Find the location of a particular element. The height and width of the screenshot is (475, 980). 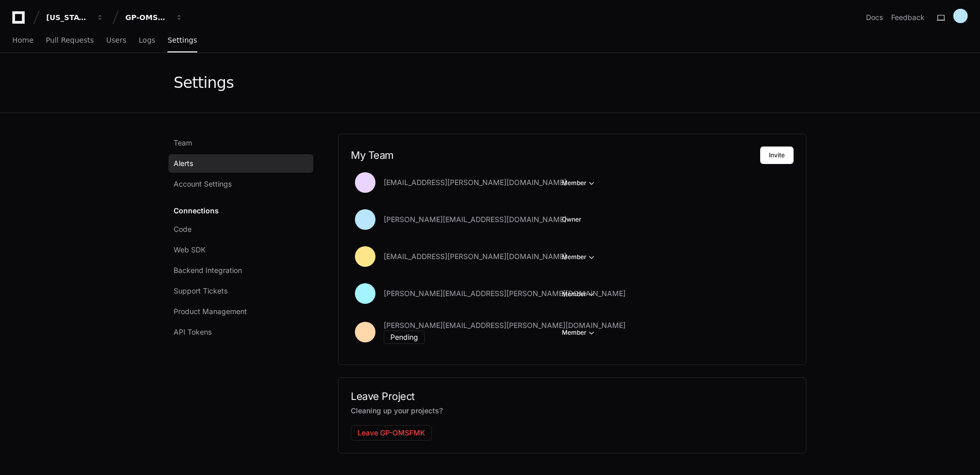

span: Pull Requests is located at coordinates (69, 40).